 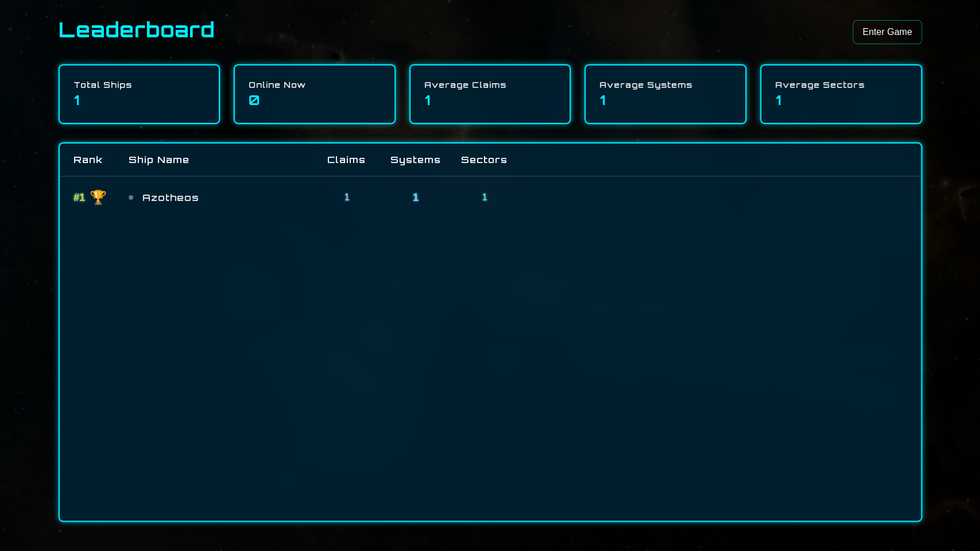 I want to click on h1: Leaderboard, so click(x=137, y=30).